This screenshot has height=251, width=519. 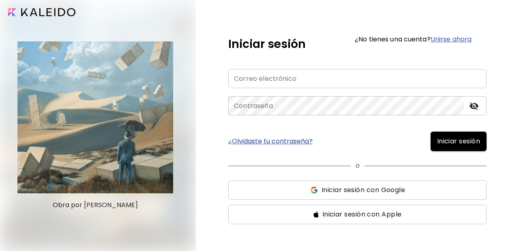 I want to click on button: Iniciar sesión, so click(x=459, y=141).